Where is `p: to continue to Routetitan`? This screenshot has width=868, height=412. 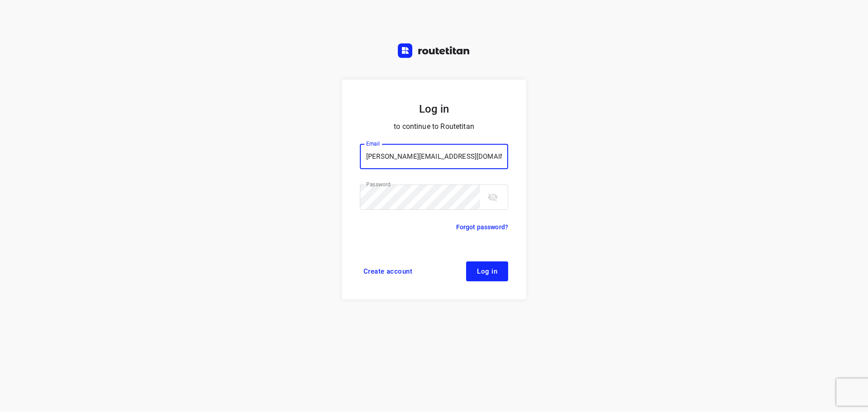 p: to continue to Routetitan is located at coordinates (434, 127).